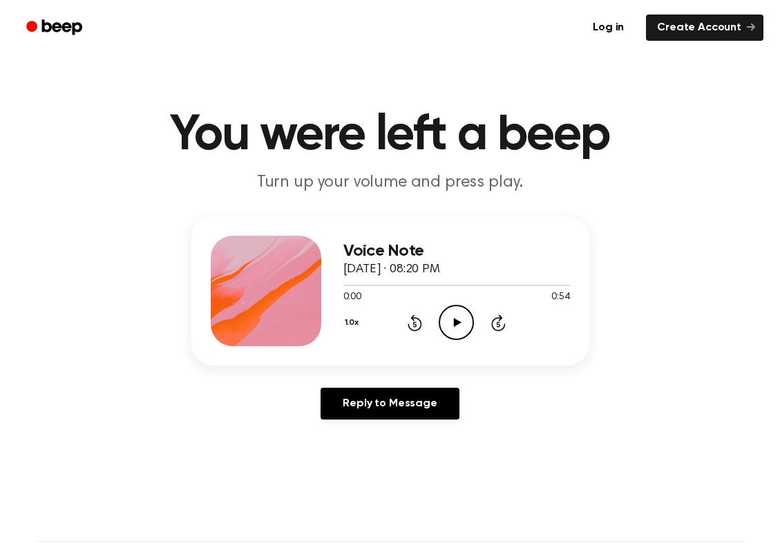 This screenshot has height=546, width=780. I want to click on a: Create Account, so click(704, 28).